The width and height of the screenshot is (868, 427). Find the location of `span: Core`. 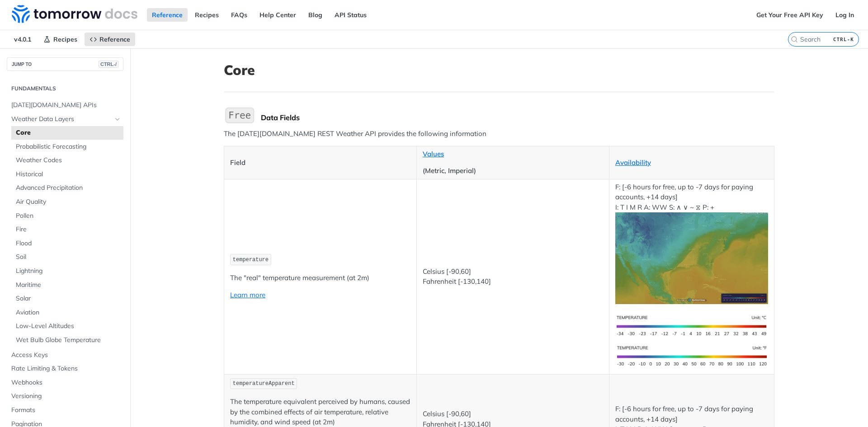

span: Core is located at coordinates (69, 133).